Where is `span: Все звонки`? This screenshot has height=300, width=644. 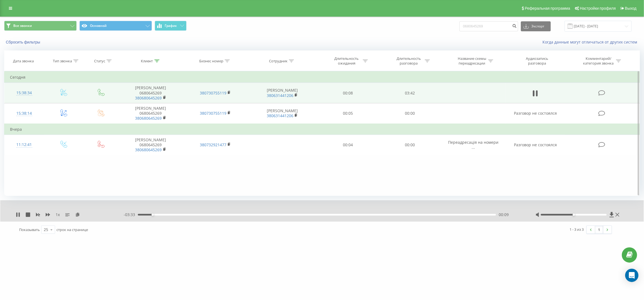 span: Все звонки is located at coordinates (22, 26).